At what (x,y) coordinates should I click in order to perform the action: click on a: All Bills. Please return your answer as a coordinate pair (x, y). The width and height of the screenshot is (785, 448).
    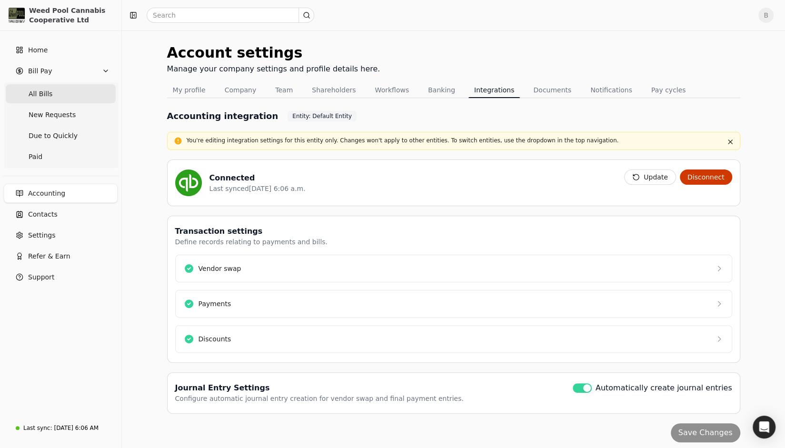
    Looking at the image, I should click on (60, 94).